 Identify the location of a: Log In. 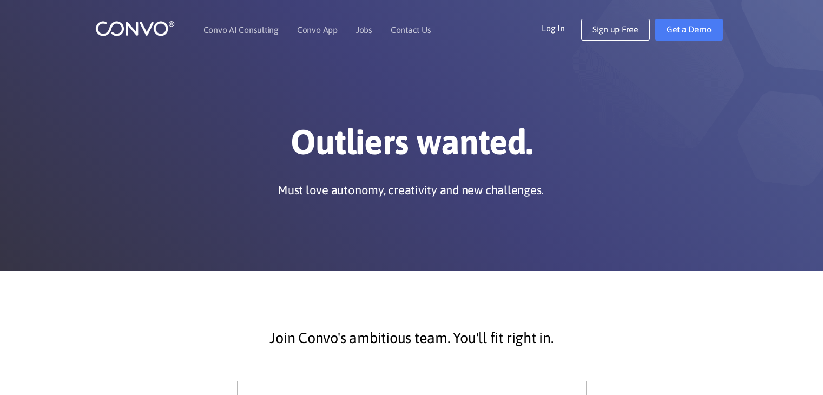
(561, 28).